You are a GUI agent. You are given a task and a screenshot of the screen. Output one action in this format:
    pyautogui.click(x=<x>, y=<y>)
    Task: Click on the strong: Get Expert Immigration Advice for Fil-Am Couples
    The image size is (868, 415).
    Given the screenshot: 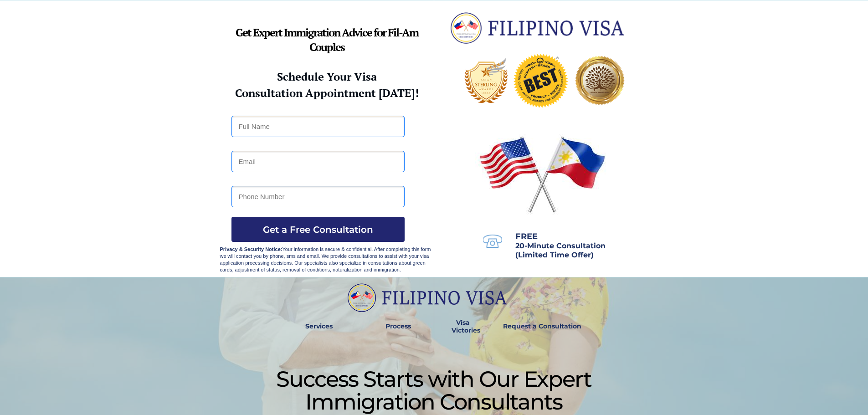 What is the action you would take?
    pyautogui.click(x=326, y=40)
    